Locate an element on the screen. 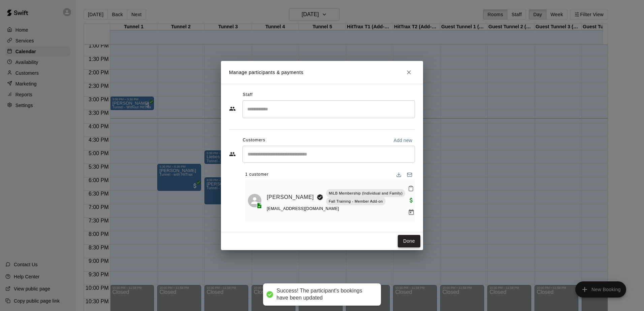 The width and height of the screenshot is (644, 311). button: Add new is located at coordinates (403, 141).